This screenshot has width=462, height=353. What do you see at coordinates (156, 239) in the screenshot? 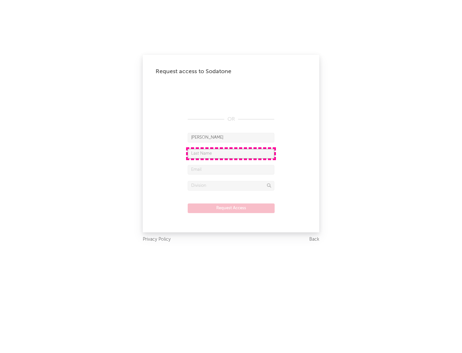
I see `a: Privacy Policy` at bounding box center [156, 239].